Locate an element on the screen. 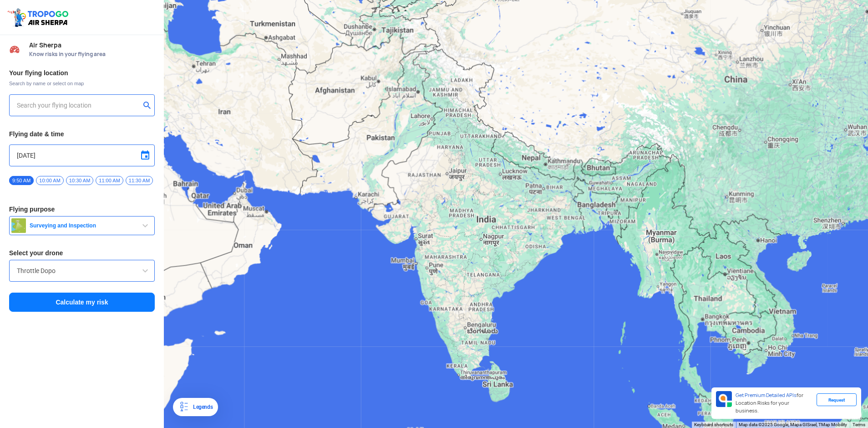  button: Surveying and Inspection is located at coordinates (82, 226).